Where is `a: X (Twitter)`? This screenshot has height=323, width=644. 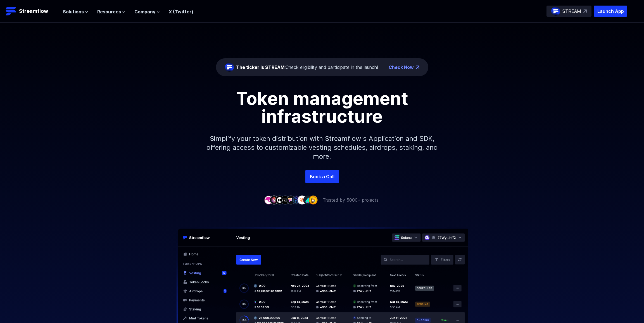
a: X (Twitter) is located at coordinates (181, 12).